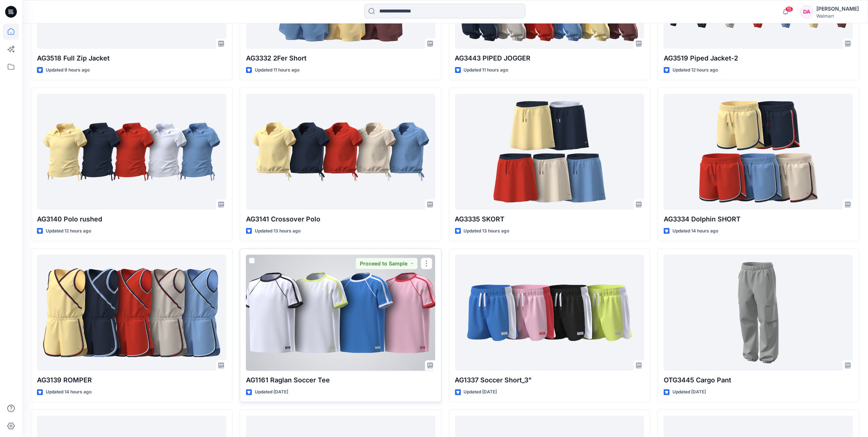  What do you see at coordinates (132, 380) in the screenshot?
I see `p: AG3139 ROMPER` at bounding box center [132, 380].